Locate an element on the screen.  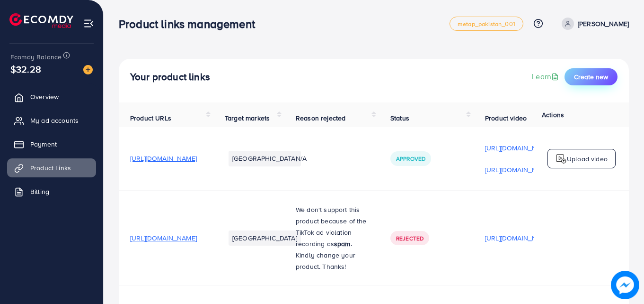
span: Rejected is located at coordinates (410, 238).